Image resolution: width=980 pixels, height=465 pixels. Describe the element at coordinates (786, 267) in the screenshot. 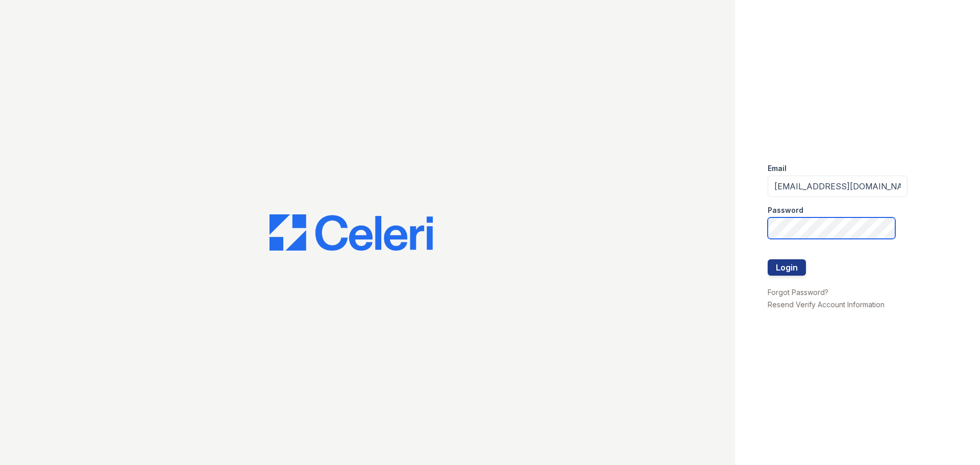

I see `button: Login` at that location.